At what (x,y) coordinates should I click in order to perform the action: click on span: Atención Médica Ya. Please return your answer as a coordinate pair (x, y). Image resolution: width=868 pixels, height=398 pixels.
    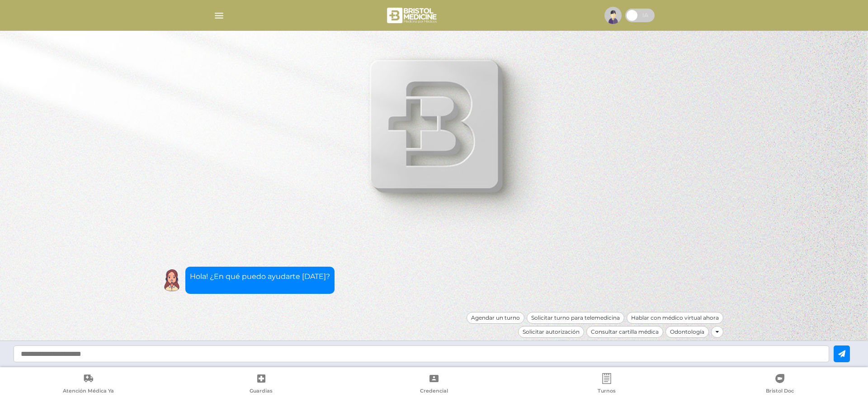
    Looking at the image, I should click on (89, 391).